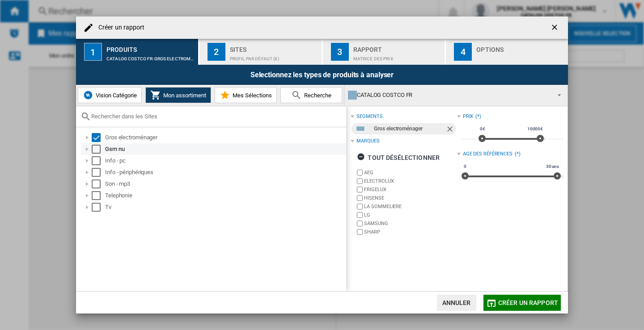  Describe the element at coordinates (261, 52) in the screenshot. I see `button: 2 Sites Profil par défaut (8)` at that location.